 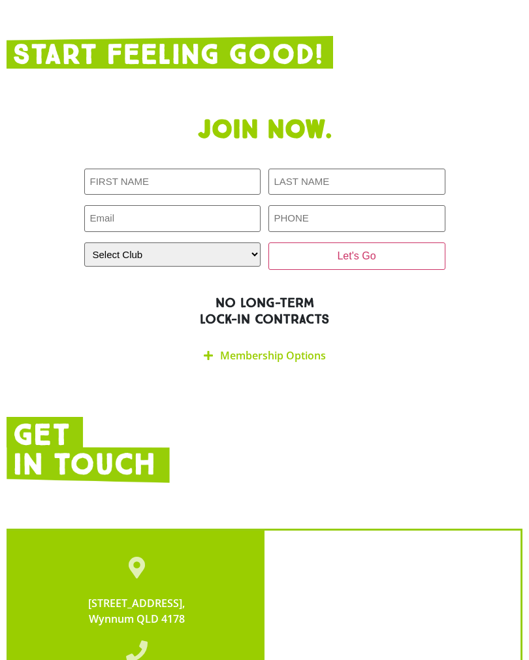 I want to click on input: Let's Go, so click(x=357, y=256).